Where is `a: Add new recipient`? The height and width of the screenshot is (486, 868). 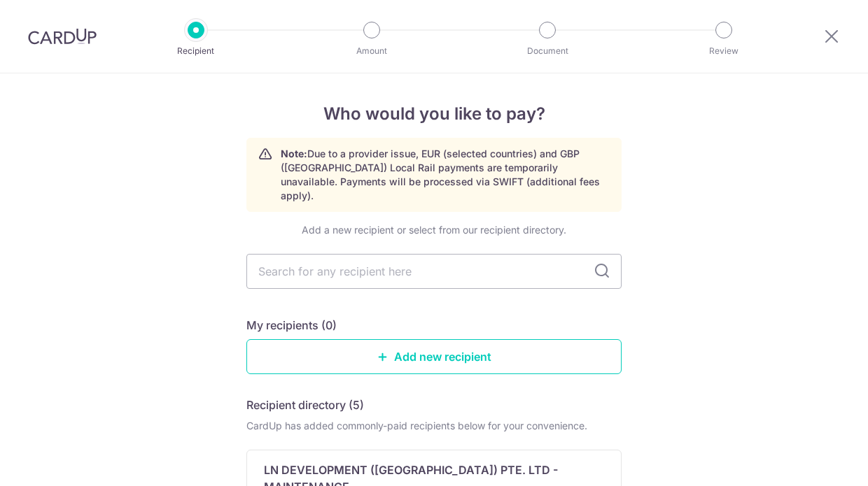
a: Add new recipient is located at coordinates (434, 357).